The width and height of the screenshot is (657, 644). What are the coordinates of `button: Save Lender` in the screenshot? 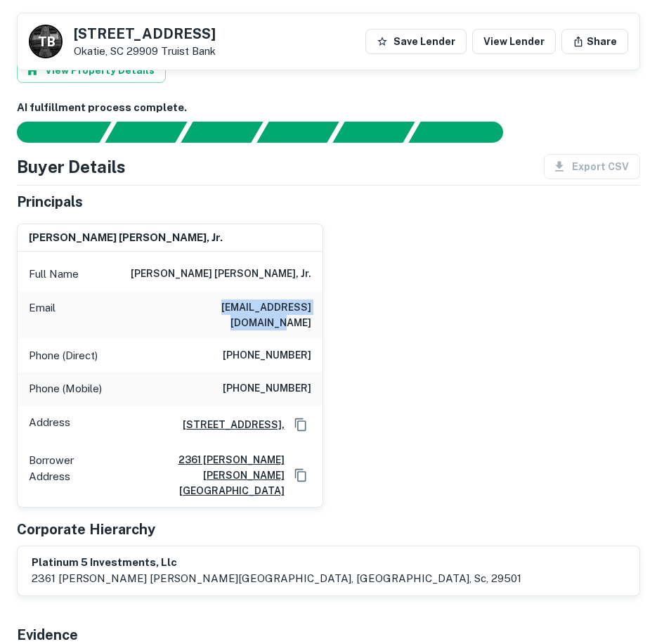 It's located at (415, 41).